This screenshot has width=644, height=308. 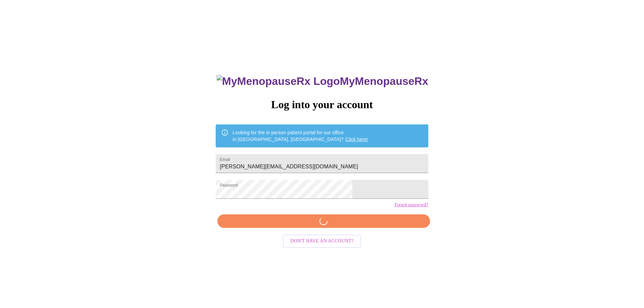 What do you see at coordinates (323, 81) in the screenshot?
I see `h3: MyMenopauseRx` at bounding box center [323, 81].